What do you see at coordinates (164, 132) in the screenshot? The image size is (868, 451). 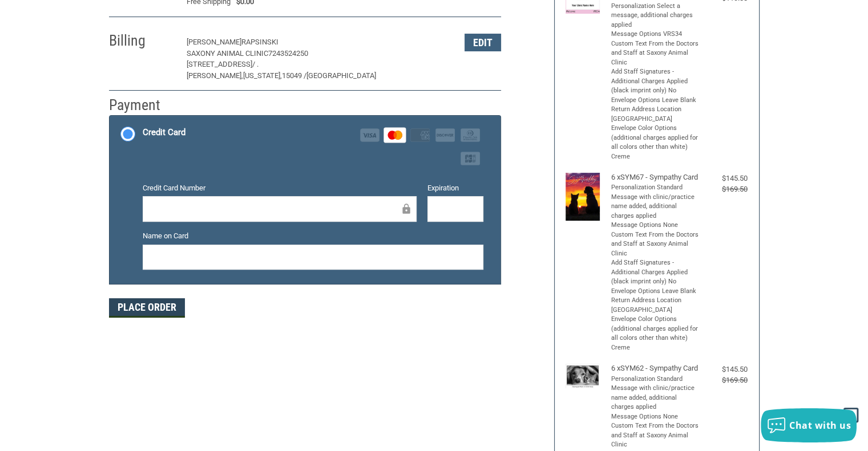 I see `div: Credit Card` at bounding box center [164, 132].